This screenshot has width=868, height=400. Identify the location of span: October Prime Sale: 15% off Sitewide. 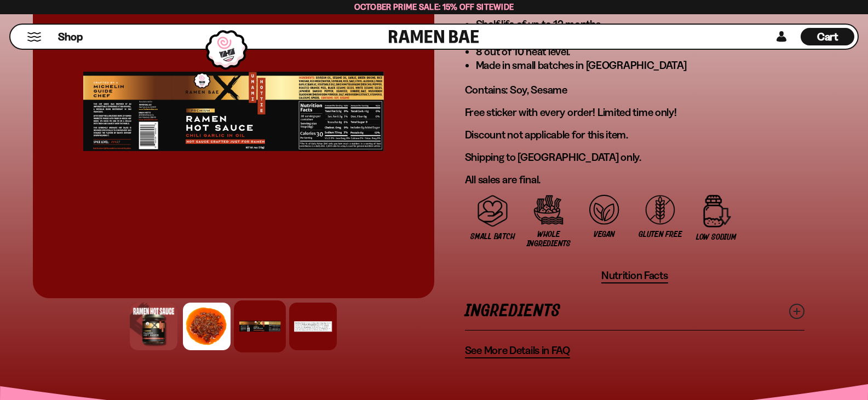
(434, 7).